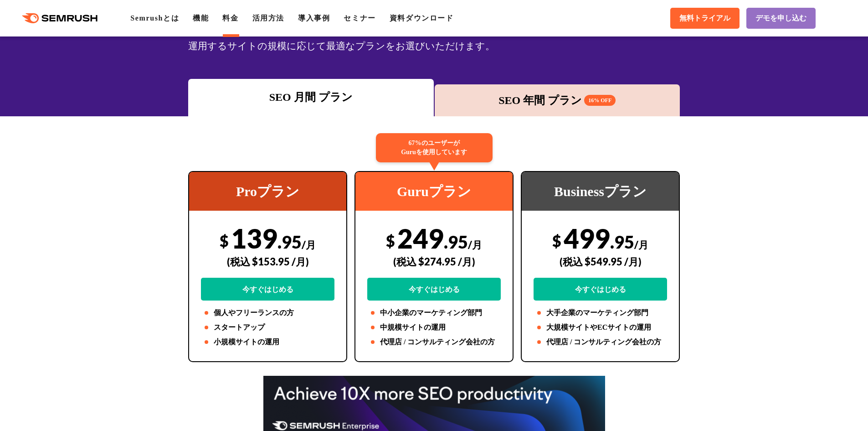 The width and height of the screenshot is (868, 431). What do you see at coordinates (359, 18) in the screenshot?
I see `a: セミナー` at bounding box center [359, 18].